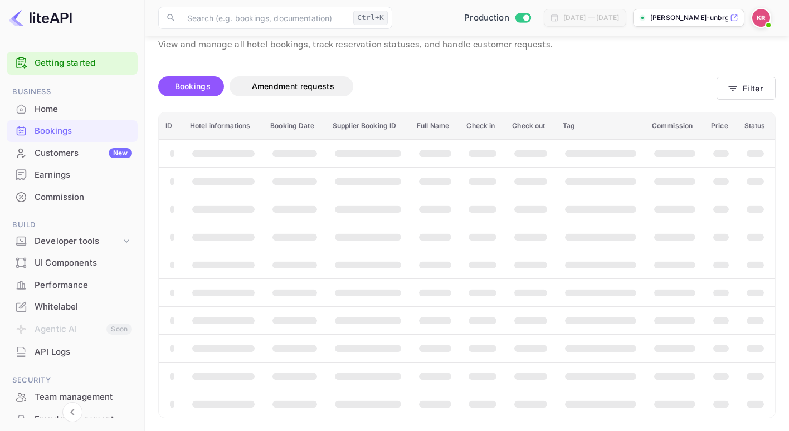  What do you see at coordinates (72, 380) in the screenshot?
I see `span: Security` at bounding box center [72, 380].